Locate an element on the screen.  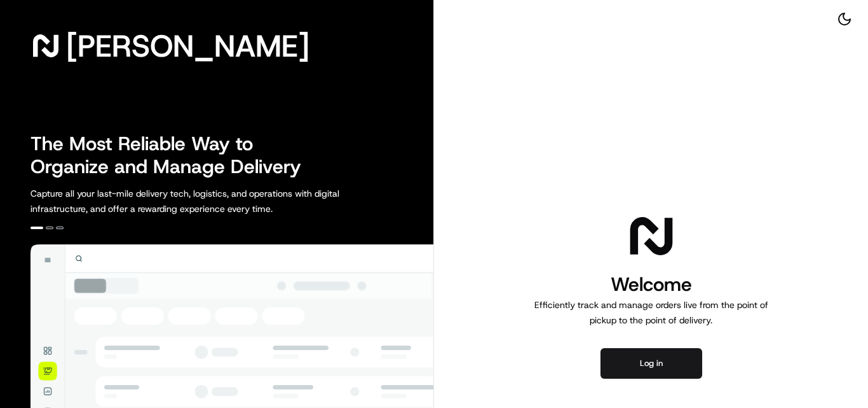
p: Capture all your last-mile delivery tech, logistics, and operations with digital infrastructure, ... is located at coordinates (213, 201).